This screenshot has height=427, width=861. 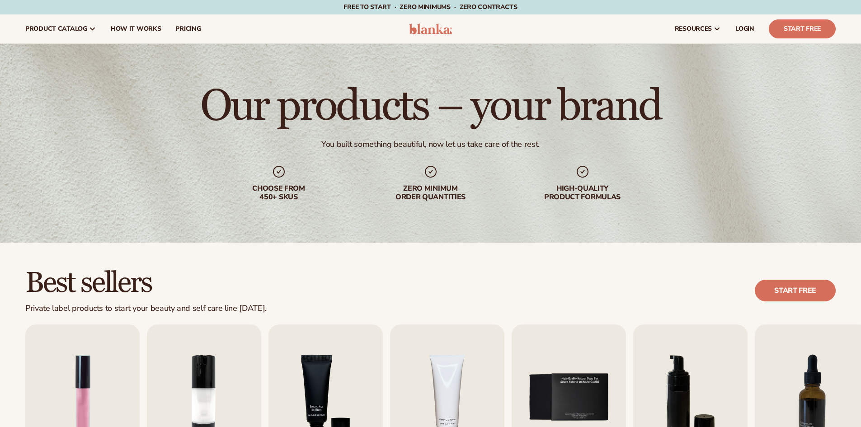 What do you see at coordinates (802, 29) in the screenshot?
I see `a: Start Free` at bounding box center [802, 29].